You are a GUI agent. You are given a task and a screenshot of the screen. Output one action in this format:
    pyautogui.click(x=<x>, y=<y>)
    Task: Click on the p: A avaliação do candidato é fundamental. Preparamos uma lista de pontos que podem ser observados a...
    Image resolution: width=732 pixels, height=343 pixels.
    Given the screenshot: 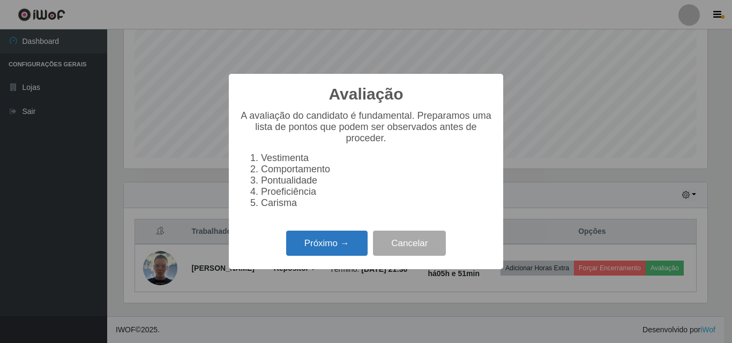 What is the action you would take?
    pyautogui.click(x=366, y=127)
    